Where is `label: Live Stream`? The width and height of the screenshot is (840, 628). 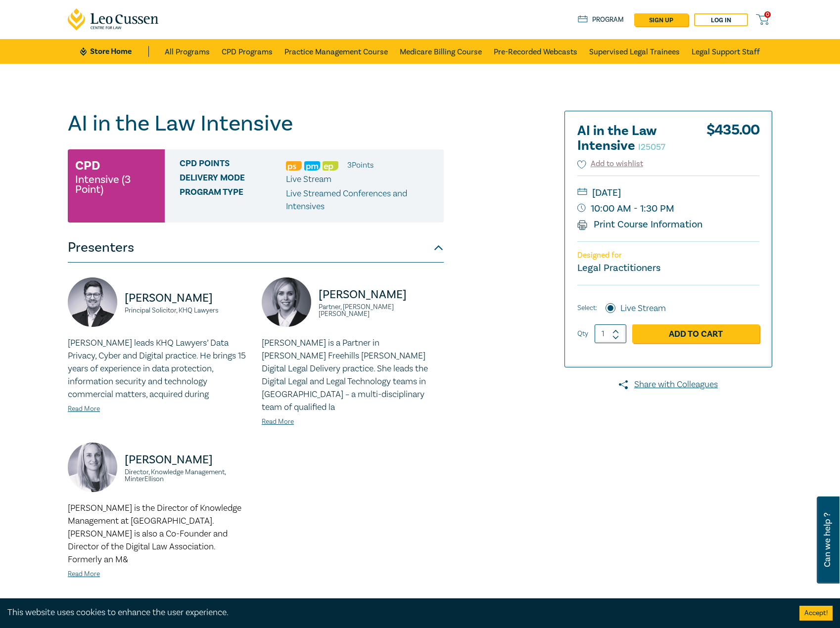 label: Live Stream is located at coordinates (643, 309).